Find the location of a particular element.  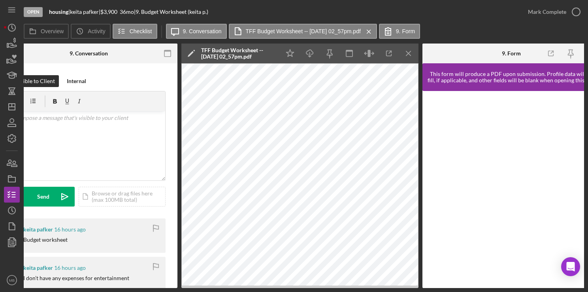

button: 9. Conversation is located at coordinates (196, 31).